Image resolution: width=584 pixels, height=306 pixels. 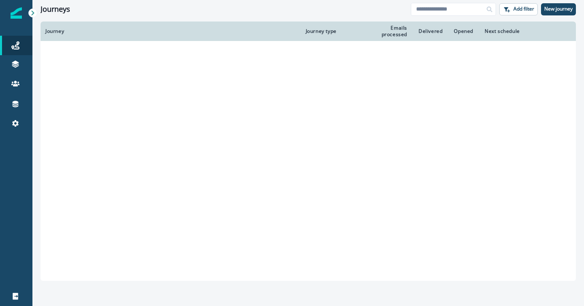 What do you see at coordinates (518, 31) in the screenshot?
I see `div: Next schedule` at bounding box center [518, 31].